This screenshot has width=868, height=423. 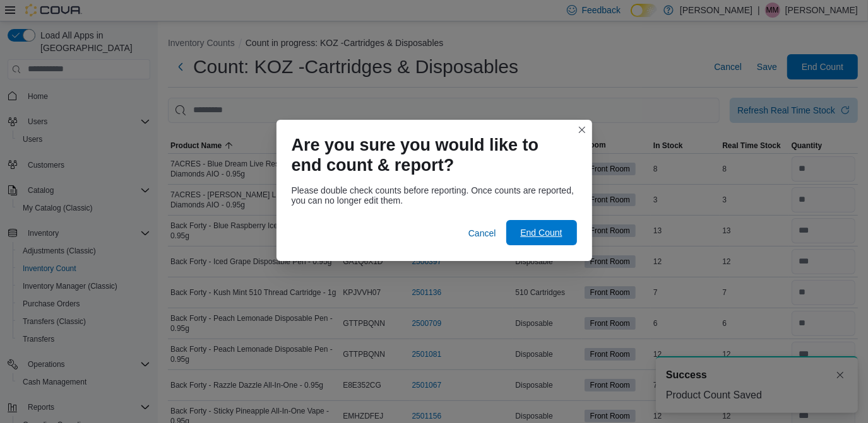 I want to click on span: Cancel, so click(x=482, y=233).